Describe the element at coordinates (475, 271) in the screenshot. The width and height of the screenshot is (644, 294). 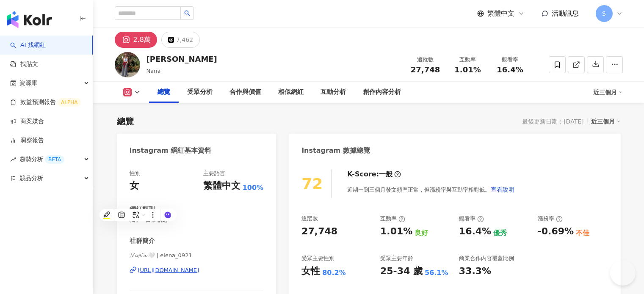
I see `div: 33.3%` at that location.